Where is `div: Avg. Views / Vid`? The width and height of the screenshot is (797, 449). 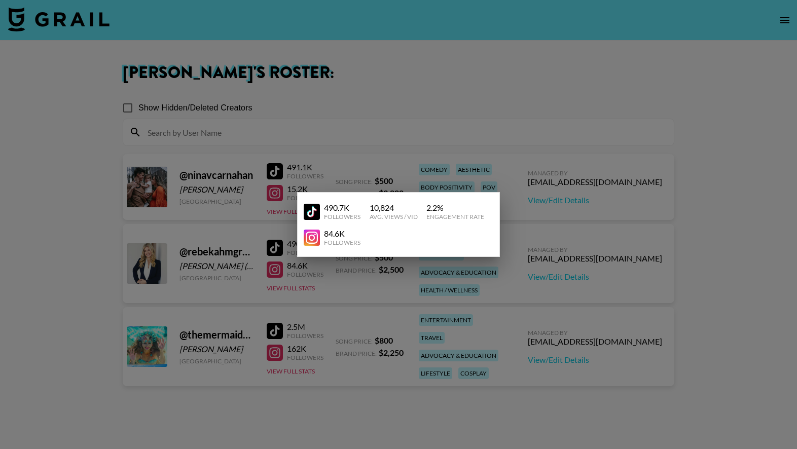
div: Avg. Views / Vid is located at coordinates (393, 216).